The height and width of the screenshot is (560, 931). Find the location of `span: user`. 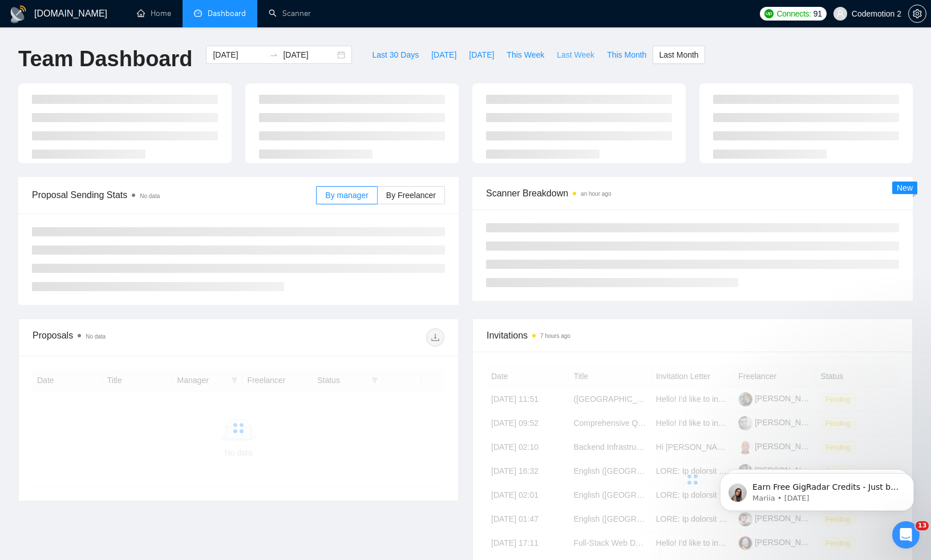

span: user is located at coordinates (840, 14).